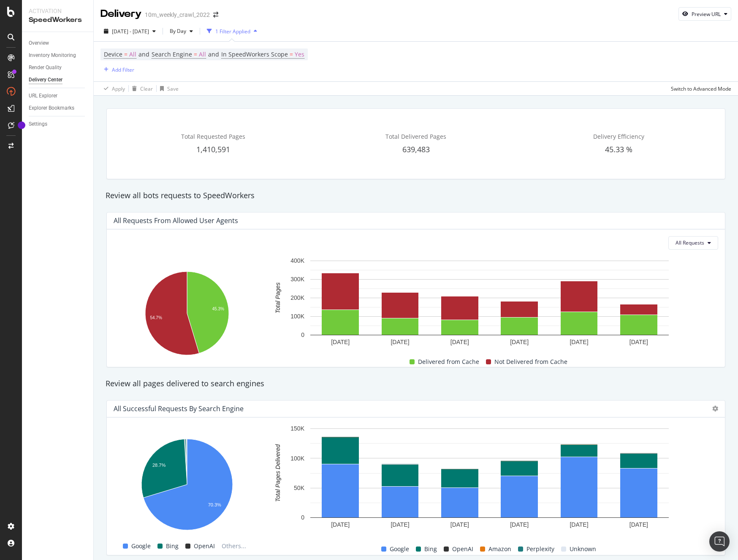  Describe the element at coordinates (297, 279) in the screenshot. I see `text: 300K` at that location.